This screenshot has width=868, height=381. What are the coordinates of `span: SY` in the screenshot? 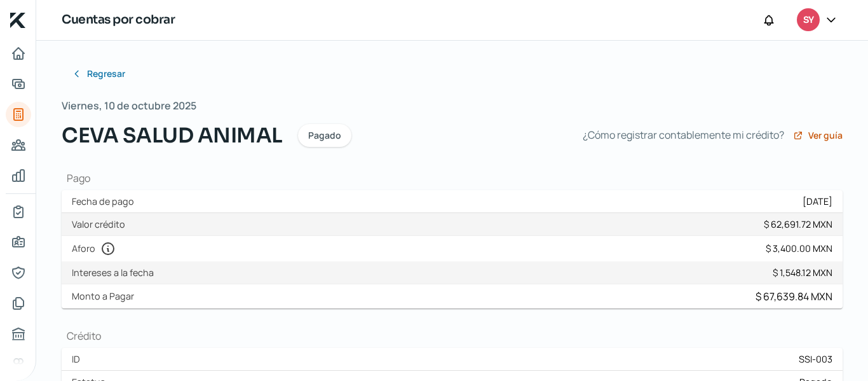 It's located at (808, 20).